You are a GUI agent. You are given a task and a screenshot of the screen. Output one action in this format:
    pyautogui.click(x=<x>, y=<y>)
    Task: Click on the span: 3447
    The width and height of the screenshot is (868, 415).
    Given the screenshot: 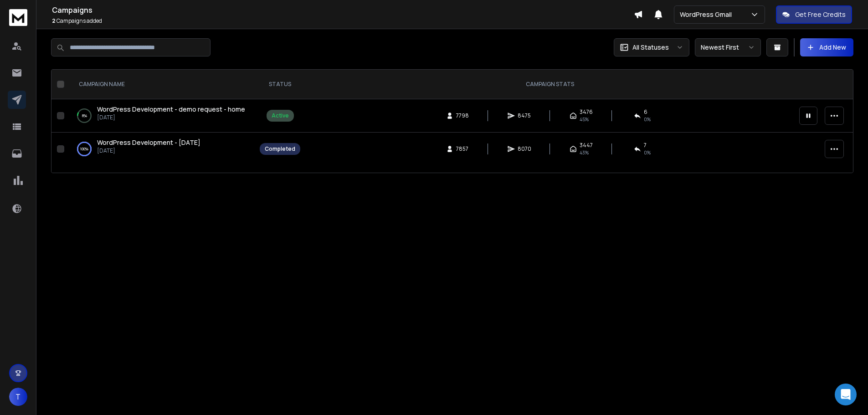 What is the action you would take?
    pyautogui.click(x=586, y=145)
    